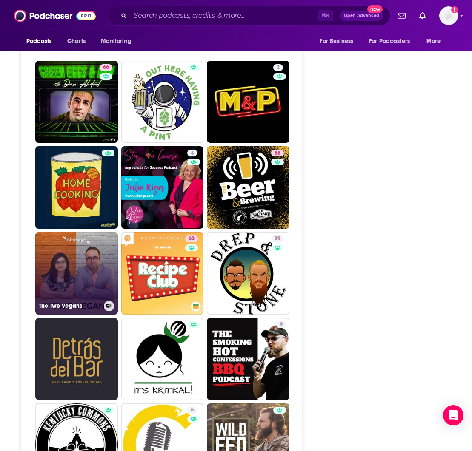 This screenshot has height=451, width=472. I want to click on span: More, so click(433, 41).